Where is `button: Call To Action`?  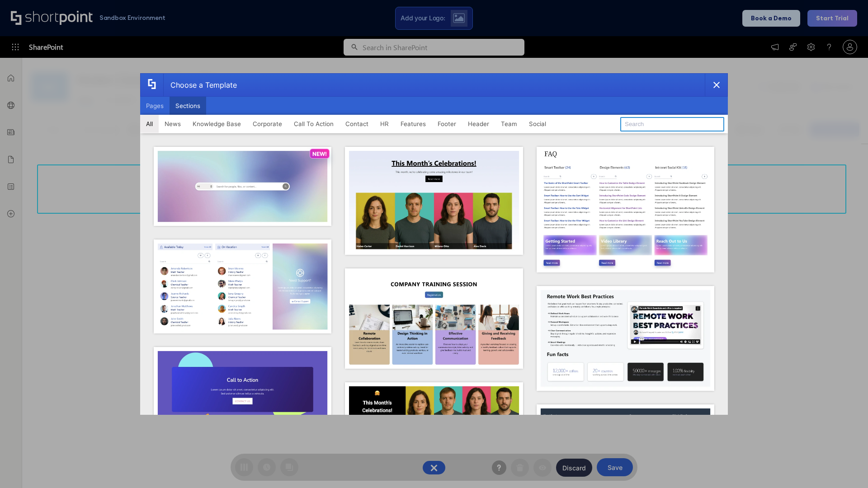
button: Call To Action is located at coordinates (313, 124).